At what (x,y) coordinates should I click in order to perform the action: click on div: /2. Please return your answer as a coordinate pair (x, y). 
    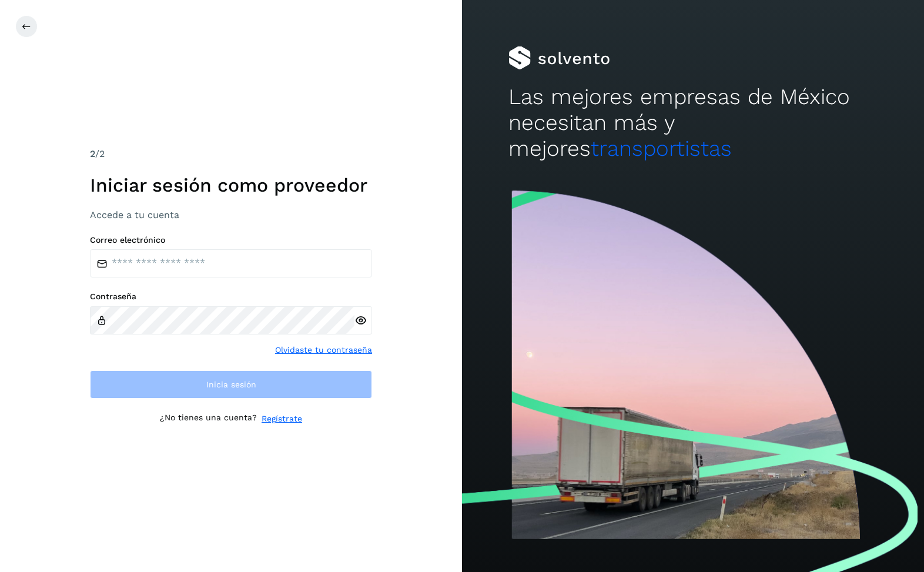
    Looking at the image, I should click on (231, 154).